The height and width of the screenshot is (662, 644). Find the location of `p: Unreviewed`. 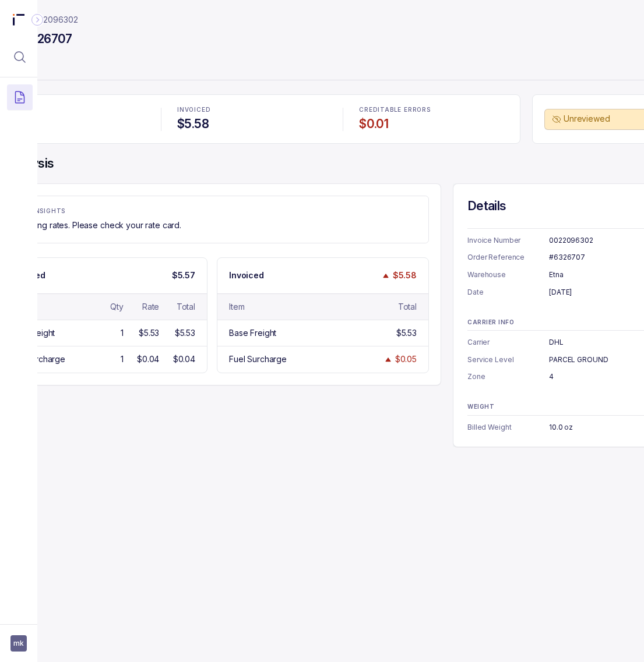

p: Unreviewed is located at coordinates (603, 119).